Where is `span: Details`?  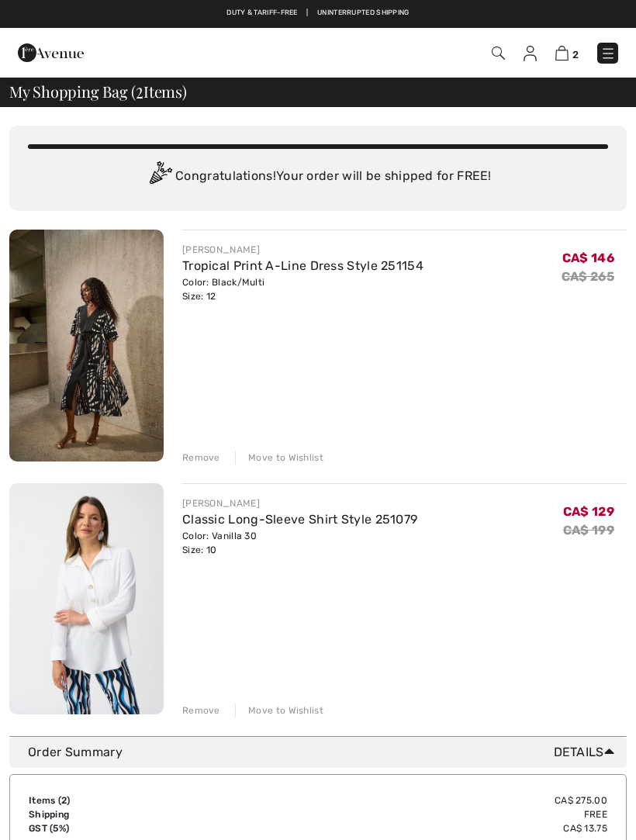 span: Details is located at coordinates (587, 753).